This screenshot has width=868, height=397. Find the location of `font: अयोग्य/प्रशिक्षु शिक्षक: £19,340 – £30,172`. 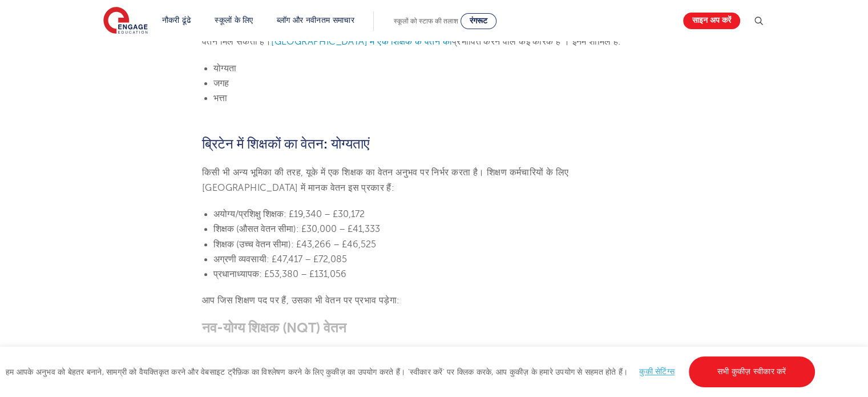

font: अयोग्य/प्रशिक्षु शिक्षक: £19,340 – £30,172 is located at coordinates (288, 214).